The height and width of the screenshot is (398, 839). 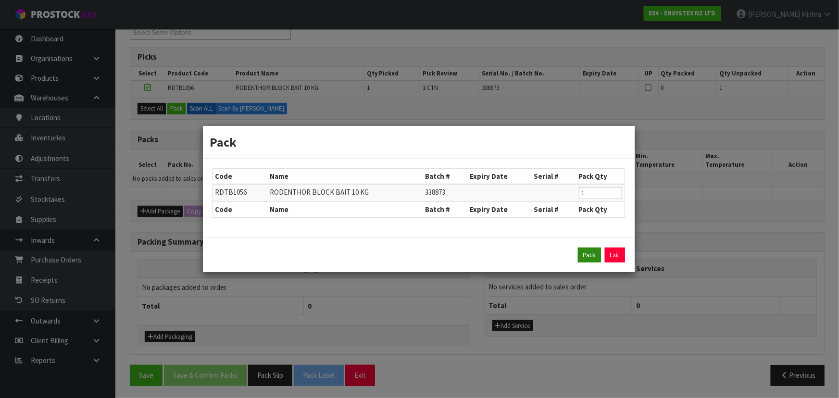 I want to click on span: 338873, so click(x=436, y=192).